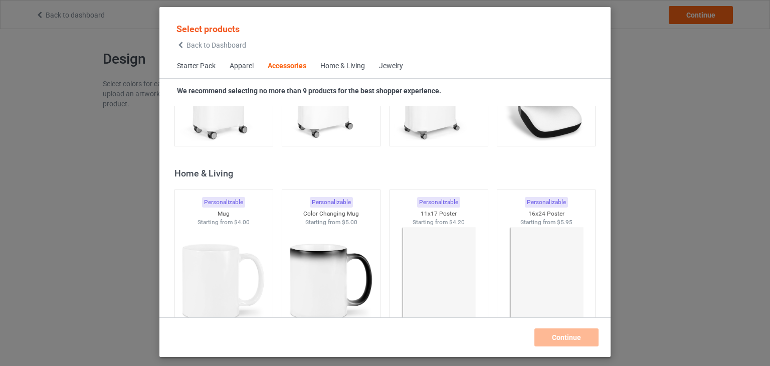 The height and width of the screenshot is (366, 770). I want to click on span: Back to Dashboard, so click(216, 45).